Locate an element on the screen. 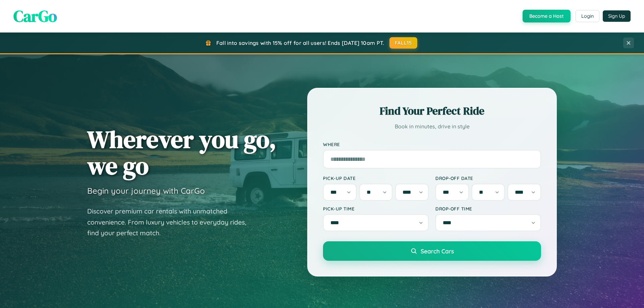 This screenshot has height=308, width=644. h1: Wherever you go, we go is located at coordinates (182, 152).